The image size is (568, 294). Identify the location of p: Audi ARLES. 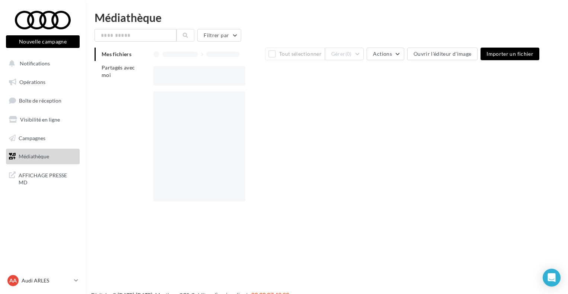
(46, 281).